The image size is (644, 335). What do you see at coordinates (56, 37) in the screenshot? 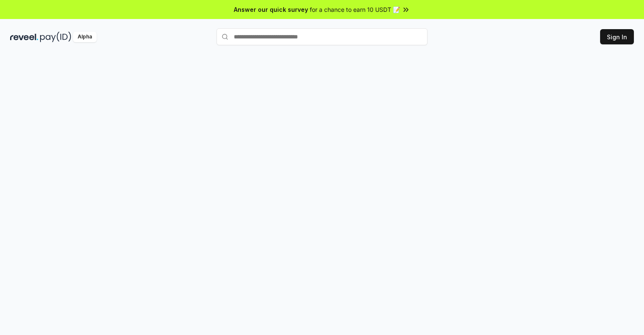
I see `img: pay_id` at bounding box center [56, 37].